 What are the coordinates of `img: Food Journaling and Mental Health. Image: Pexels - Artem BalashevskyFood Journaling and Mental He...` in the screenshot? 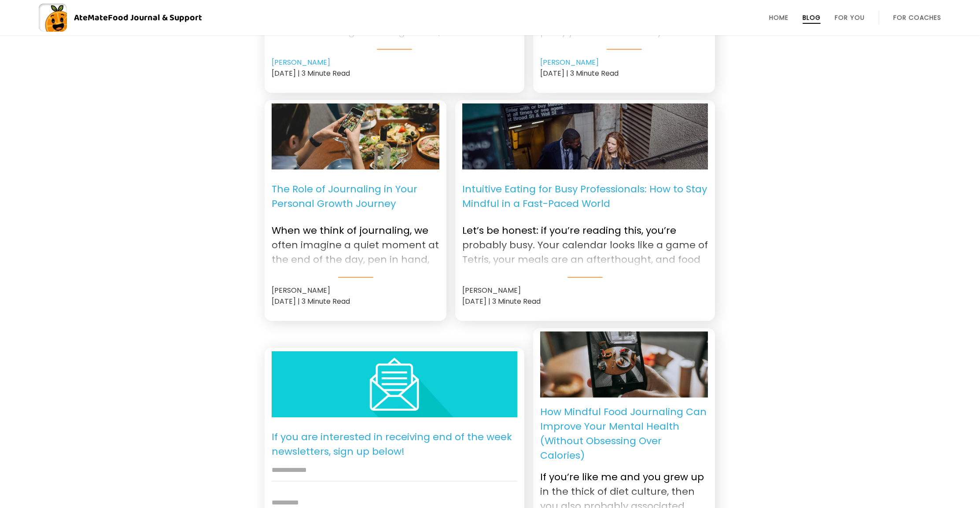 It's located at (624, 364).